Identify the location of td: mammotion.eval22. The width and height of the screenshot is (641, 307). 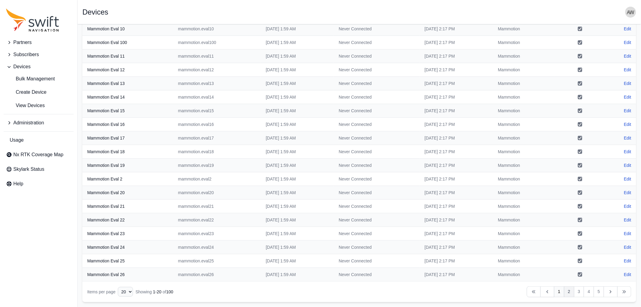
(217, 220).